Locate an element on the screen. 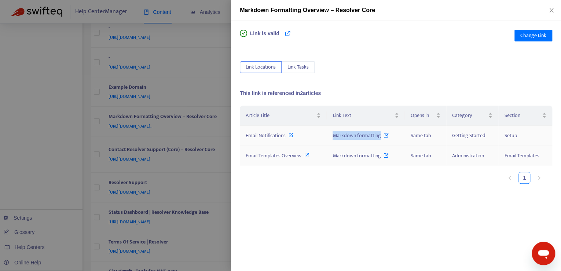  th: Section is located at coordinates (525, 116).